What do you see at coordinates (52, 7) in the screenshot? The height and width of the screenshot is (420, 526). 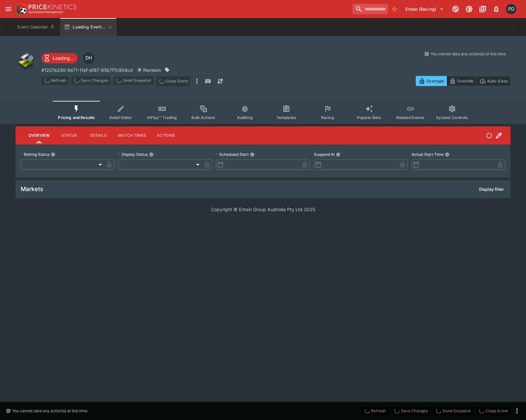 I see `img: PriceKinetics` at bounding box center [52, 7].